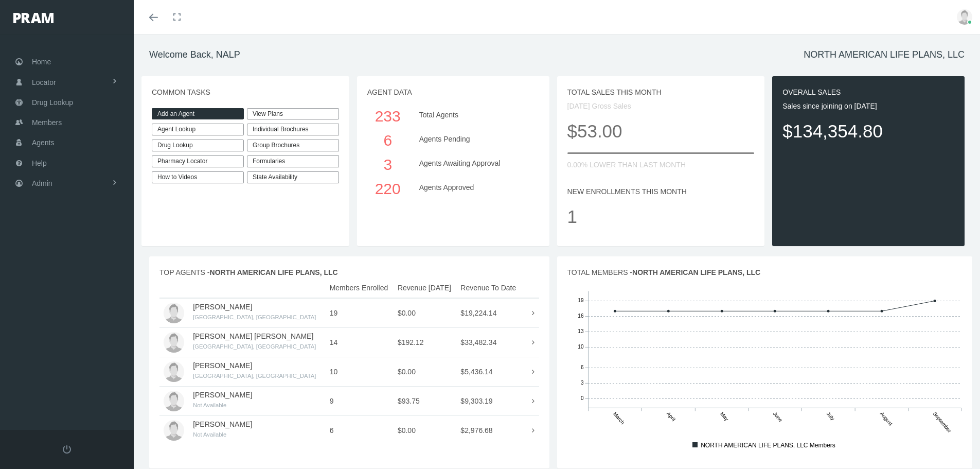 The image size is (980, 469). What do you see at coordinates (661, 191) in the screenshot?
I see `p: NEW ENROLLMENTS THIS MONTH` at bounding box center [661, 191].